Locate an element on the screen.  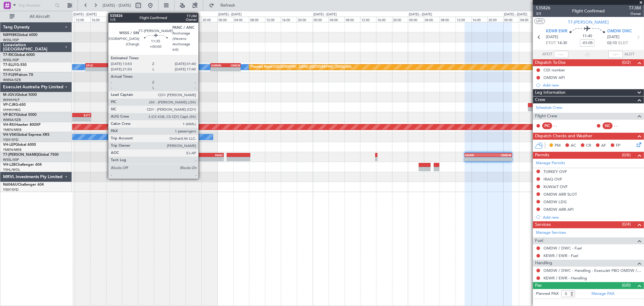
span: Pax is located at coordinates (539, 285).